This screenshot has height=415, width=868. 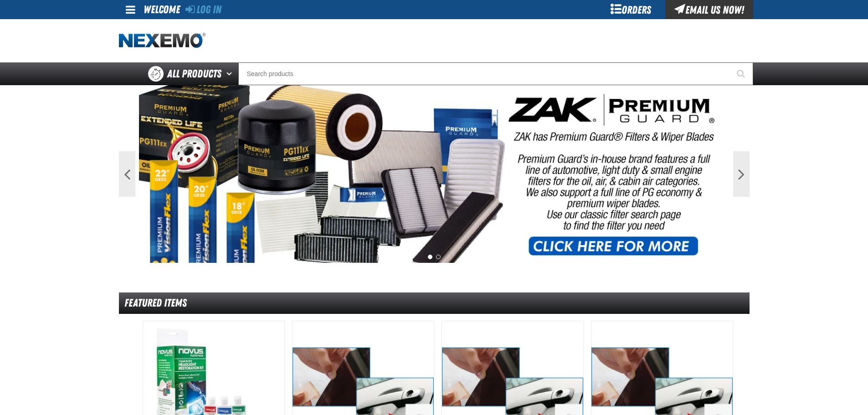 What do you see at coordinates (434, 303) in the screenshot?
I see `div: Featured Items` at bounding box center [434, 303].